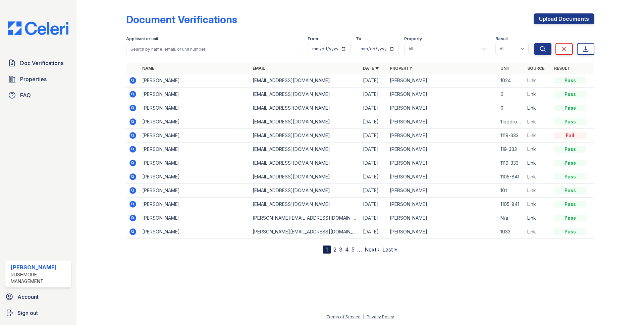  I want to click on a: 2, so click(335, 249).